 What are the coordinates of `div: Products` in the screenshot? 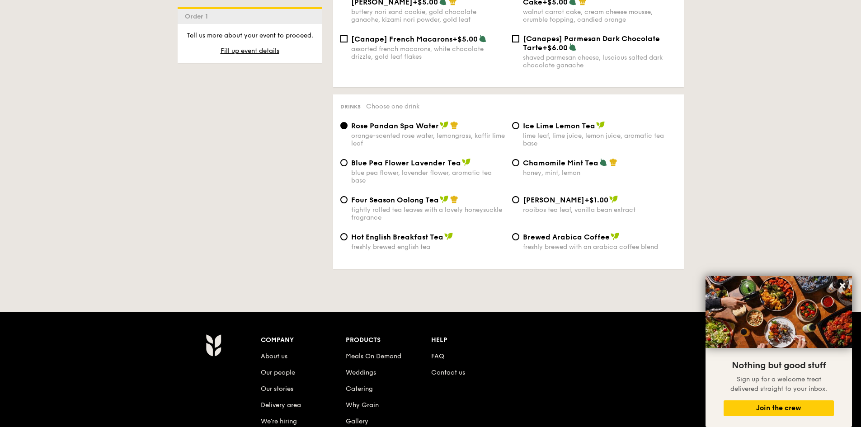 It's located at (388, 340).